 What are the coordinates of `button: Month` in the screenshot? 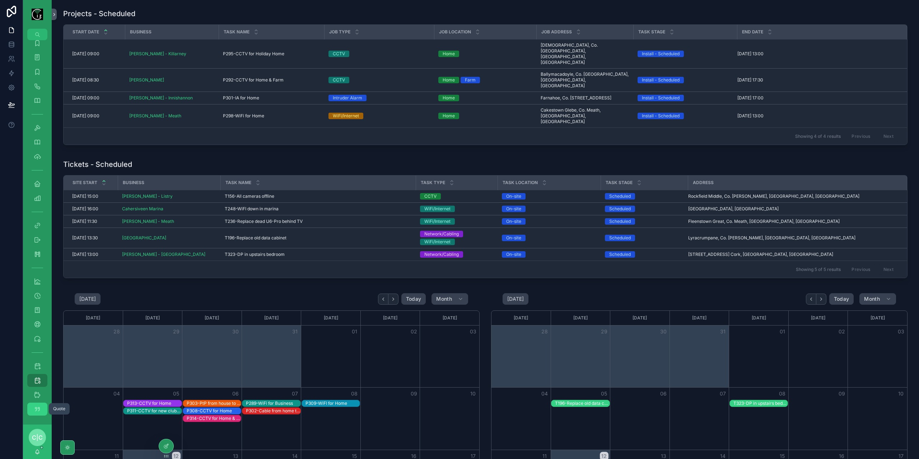 It's located at (878, 299).